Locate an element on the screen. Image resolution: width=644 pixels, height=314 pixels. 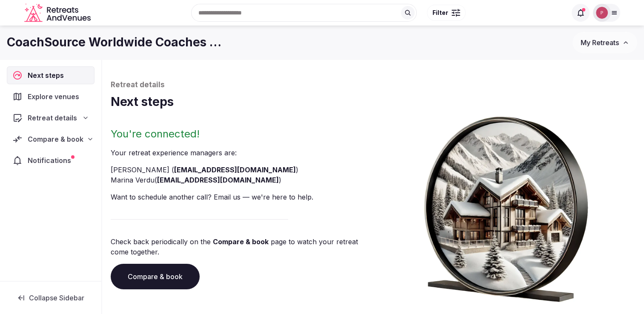
a: Explore venues is located at coordinates (51, 97).